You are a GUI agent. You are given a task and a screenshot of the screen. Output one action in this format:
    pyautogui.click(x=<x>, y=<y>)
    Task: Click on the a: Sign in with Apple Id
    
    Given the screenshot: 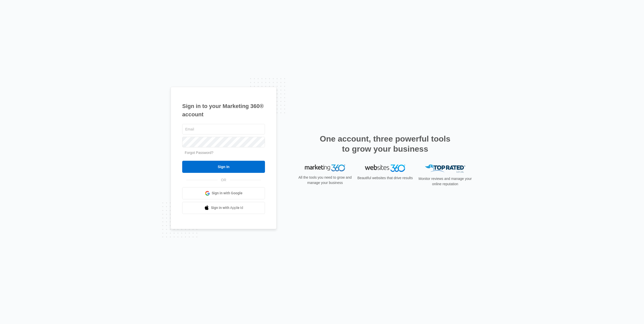 What is the action you would take?
    pyautogui.click(x=224, y=208)
    